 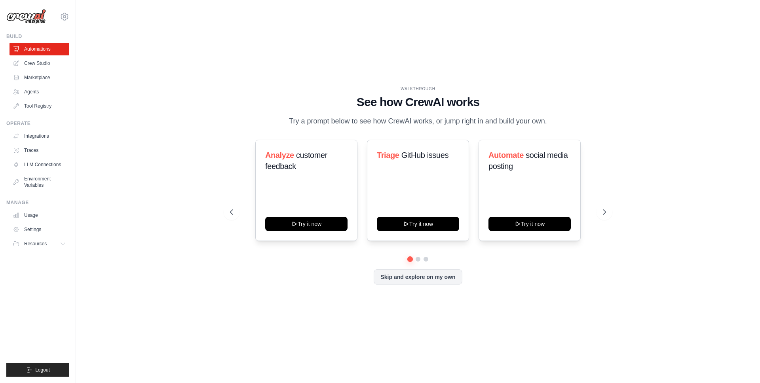 I want to click on span: Analyze, so click(x=279, y=155).